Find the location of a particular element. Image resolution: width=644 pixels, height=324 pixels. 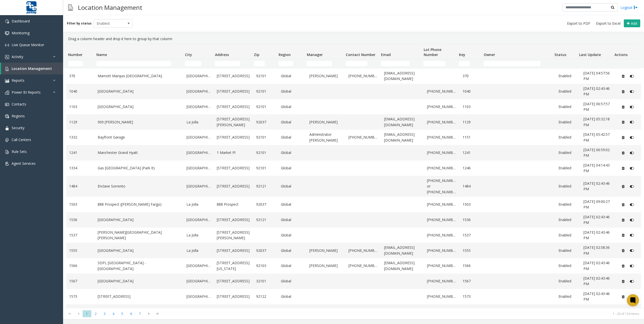

a: 1555 is located at coordinates (472, 251).